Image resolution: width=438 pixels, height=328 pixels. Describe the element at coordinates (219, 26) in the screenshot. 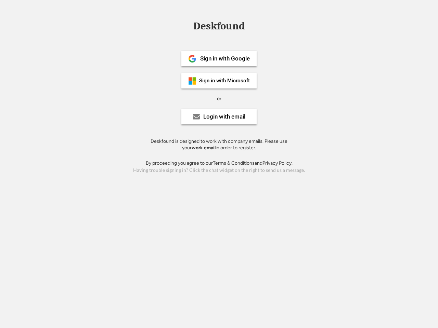

I see `div: Deskfound` at that location.